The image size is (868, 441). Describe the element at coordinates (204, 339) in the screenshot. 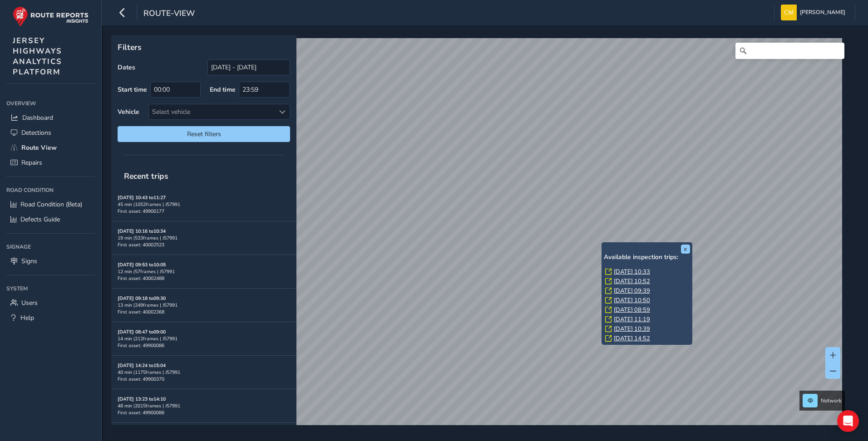

I see `div: 14 min | 212 frames | J57991` at that location.